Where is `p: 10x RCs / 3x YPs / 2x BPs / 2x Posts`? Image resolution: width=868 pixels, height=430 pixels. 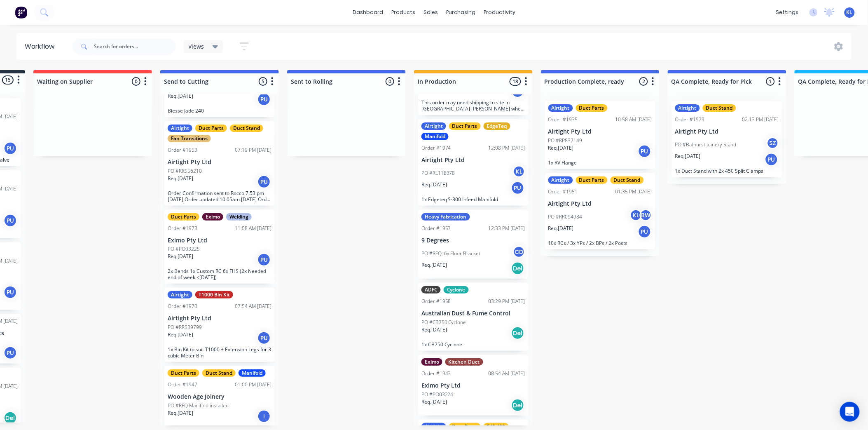
p: 10x RCs / 3x YPs / 2x BPs / 2x Posts is located at coordinates (600, 242).